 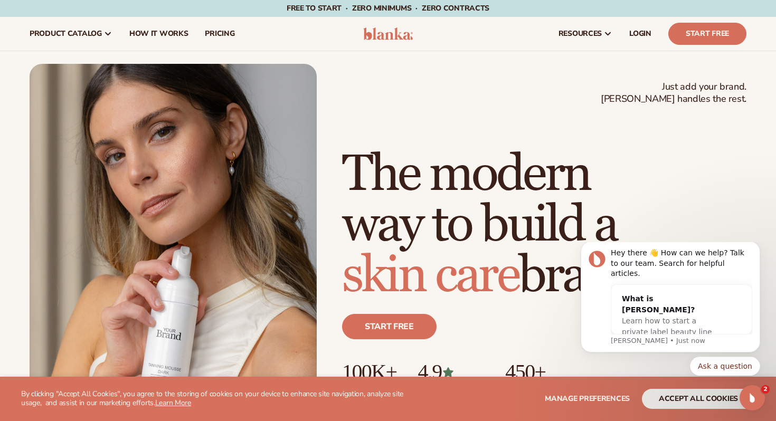 What do you see at coordinates (544, 225) in the screenshot?
I see `h1: The modern way to build a brand` at bounding box center [544, 225].